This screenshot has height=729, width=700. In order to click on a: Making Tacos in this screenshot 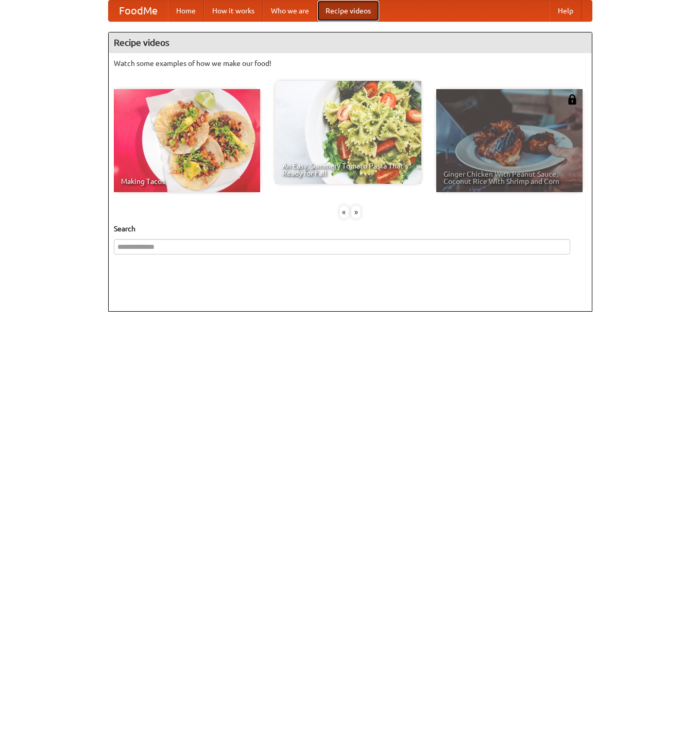, I will do `click(187, 141)`.